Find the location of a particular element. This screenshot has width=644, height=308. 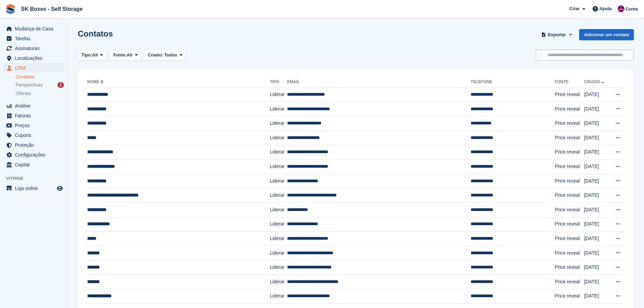

span: CRM is located at coordinates (35, 68).